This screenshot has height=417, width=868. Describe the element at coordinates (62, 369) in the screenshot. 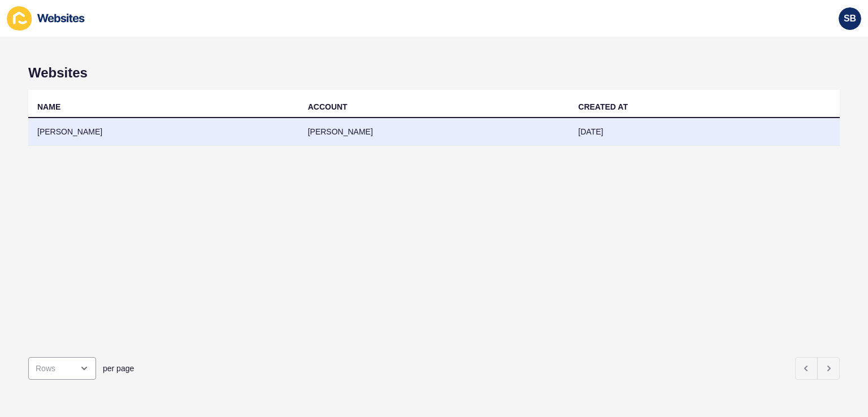

I see `div: open menu` at that location.